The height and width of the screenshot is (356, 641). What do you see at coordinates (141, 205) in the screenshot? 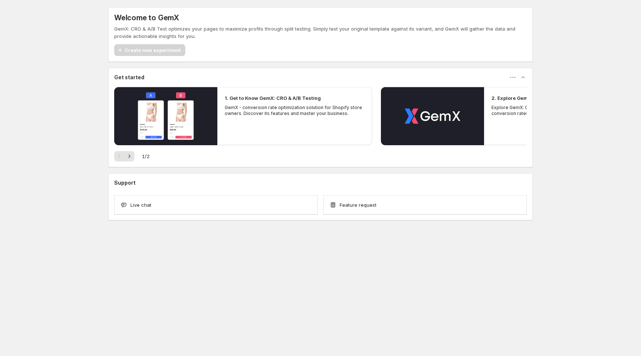
I see `span: Live chat` at bounding box center [141, 205].